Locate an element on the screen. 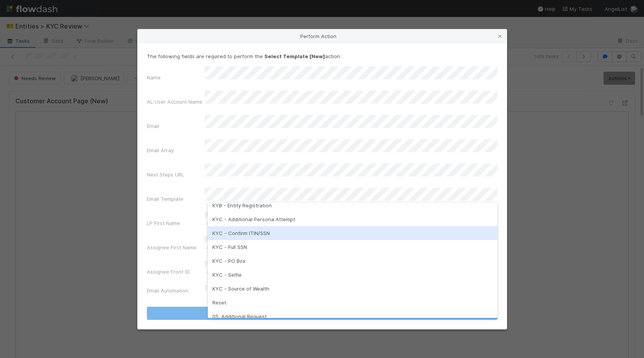 Image resolution: width=644 pixels, height=358 pixels. p: The following fields are required to perform the action: is located at coordinates (322, 56).